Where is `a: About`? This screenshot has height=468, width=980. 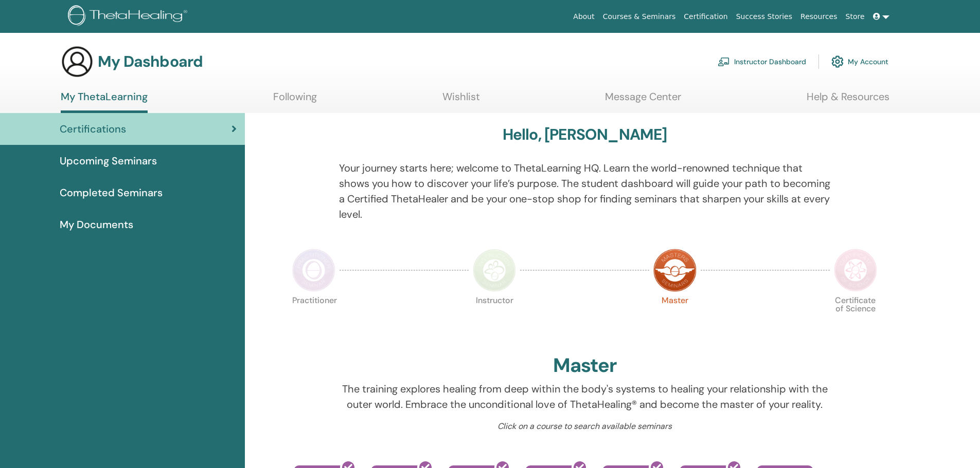 a: About is located at coordinates (583, 17).